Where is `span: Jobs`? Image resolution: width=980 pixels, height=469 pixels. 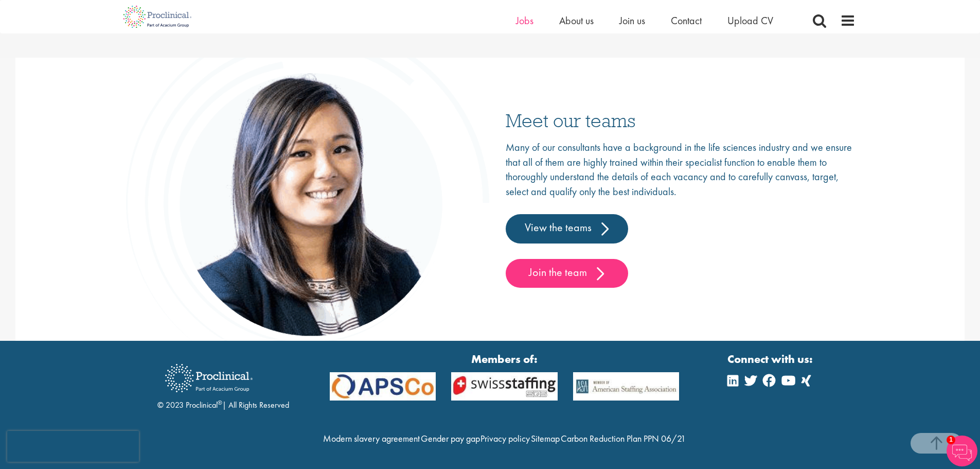 span: Jobs is located at coordinates (525, 21).